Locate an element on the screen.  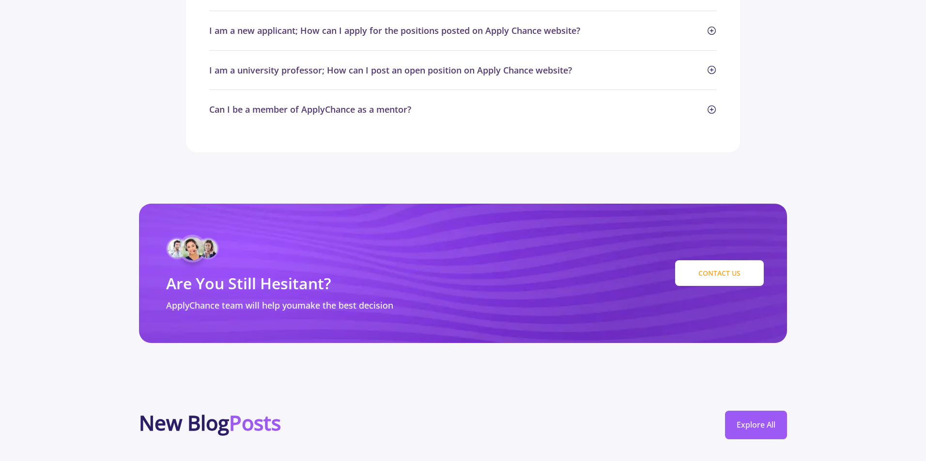
b: New Blog is located at coordinates (184, 423).